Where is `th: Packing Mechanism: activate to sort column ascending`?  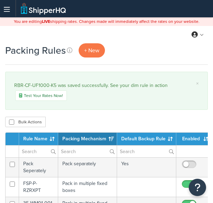 th: Packing Mechanism: activate to sort column ascending is located at coordinates (88, 139).